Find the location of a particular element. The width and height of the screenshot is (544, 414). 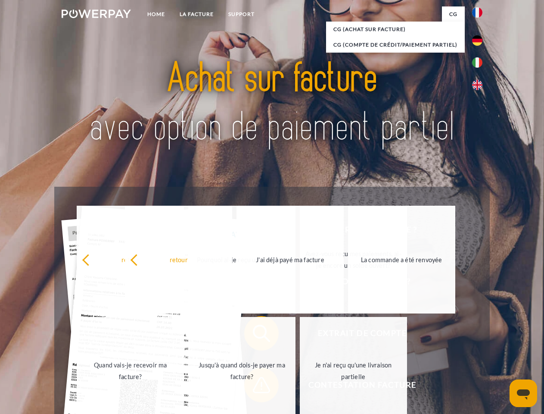

div: Je n'ai reçu qu'une livraison partielle is located at coordinates (353, 371).